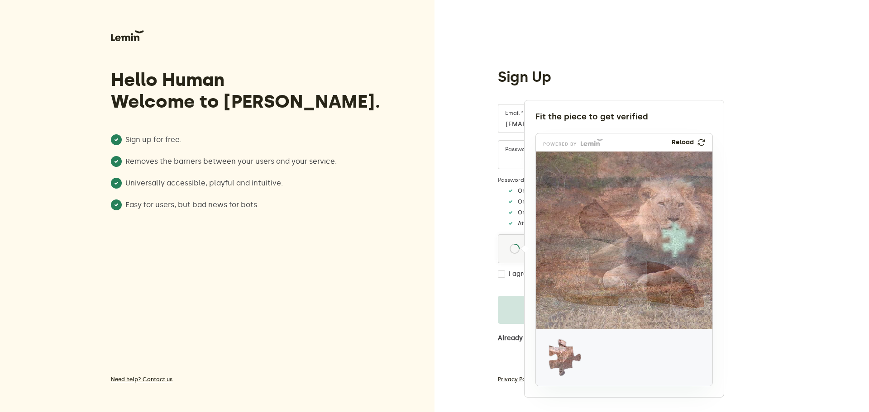  What do you see at coordinates (683, 143) in the screenshot?
I see `p: Reload` at bounding box center [683, 143].